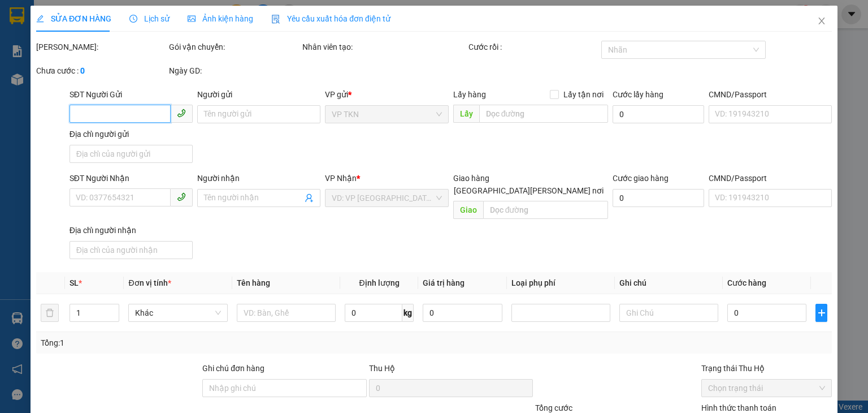 The image size is (868, 413). I want to click on div: SĐT Người Gửi, so click(131, 95).